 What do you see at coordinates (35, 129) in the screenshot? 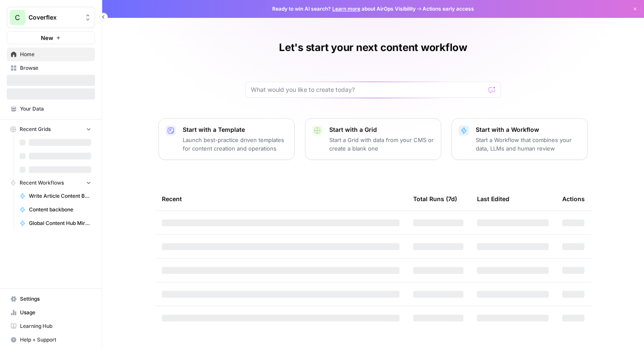
I see `span: Recent Grids` at bounding box center [35, 129].